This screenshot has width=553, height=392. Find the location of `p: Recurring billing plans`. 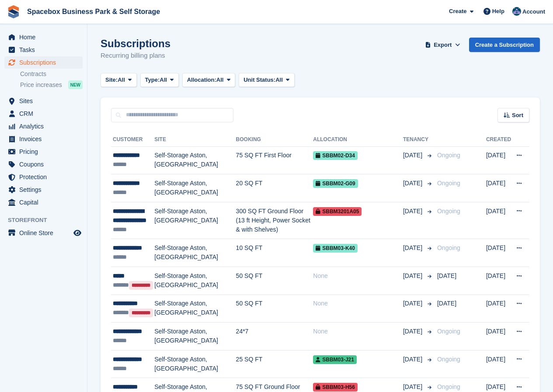

p: Recurring billing plans is located at coordinates (136, 56).